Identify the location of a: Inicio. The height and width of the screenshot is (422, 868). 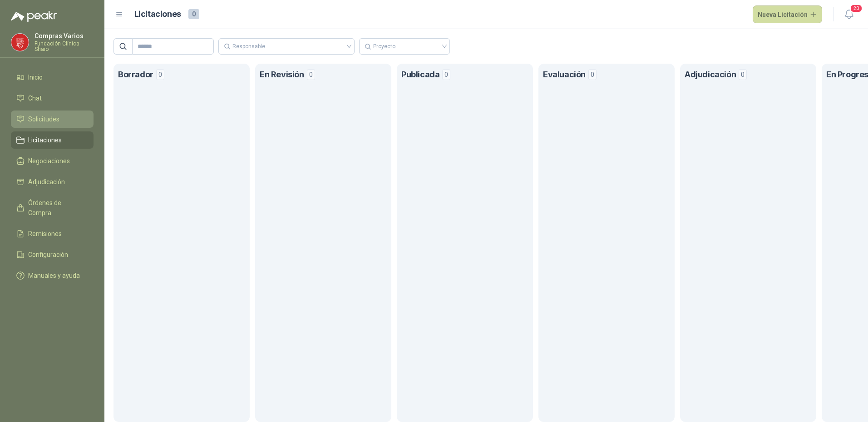
(52, 78).